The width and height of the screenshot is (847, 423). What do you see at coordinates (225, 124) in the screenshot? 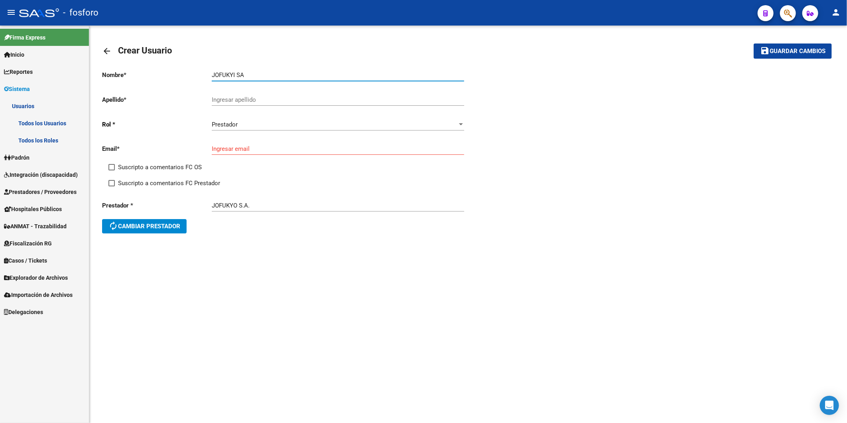
I see `span: Prestador` at bounding box center [225, 124].